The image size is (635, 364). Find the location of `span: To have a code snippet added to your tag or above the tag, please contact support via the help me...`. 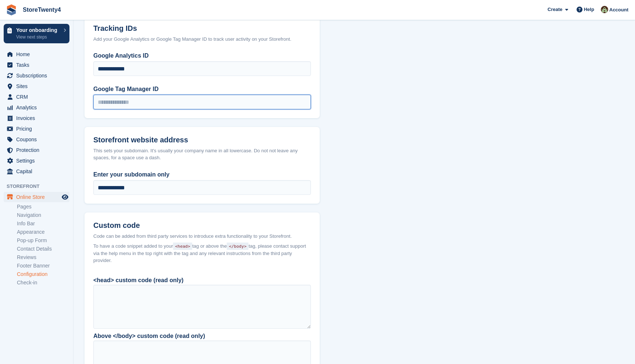

span: To have a code snippet added to your tag or above the tag, please contact support via the help me... is located at coordinates (202, 253).